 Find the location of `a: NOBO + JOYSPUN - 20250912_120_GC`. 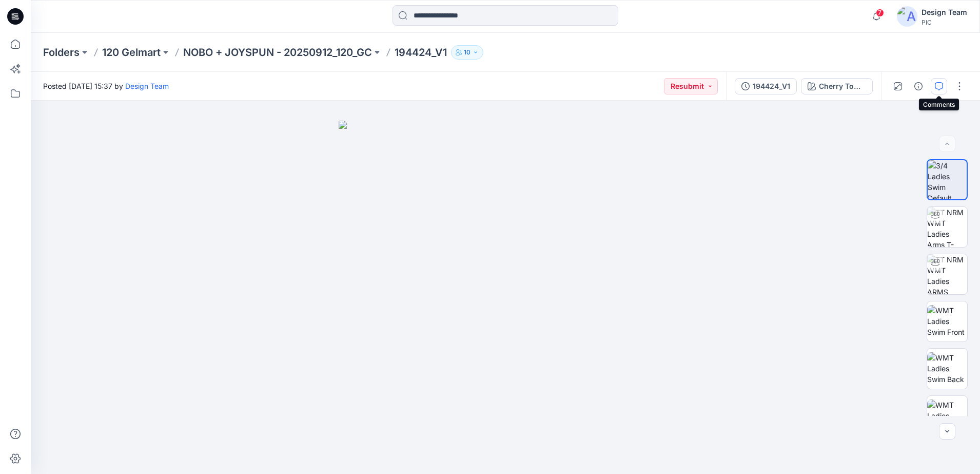

a: NOBO + JOYSPUN - 20250912_120_GC is located at coordinates (278, 53).